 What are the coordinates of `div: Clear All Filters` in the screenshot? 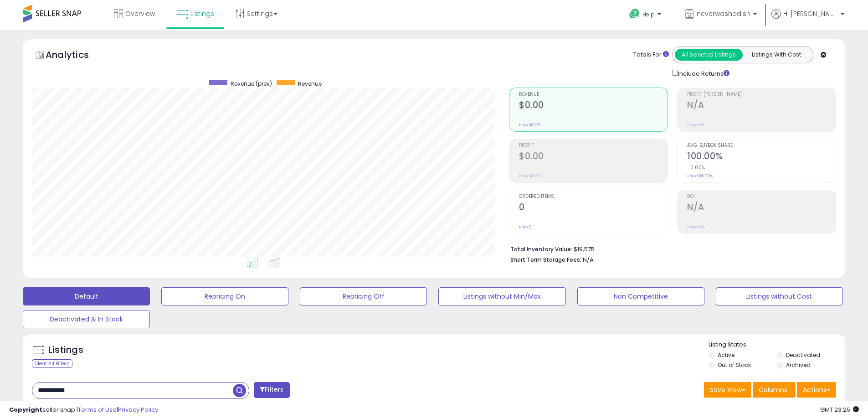 It's located at (52, 363).